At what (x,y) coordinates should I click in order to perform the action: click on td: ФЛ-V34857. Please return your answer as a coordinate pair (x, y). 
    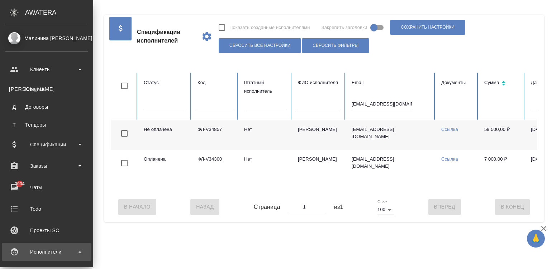
    Looking at the image, I should click on (215, 135).